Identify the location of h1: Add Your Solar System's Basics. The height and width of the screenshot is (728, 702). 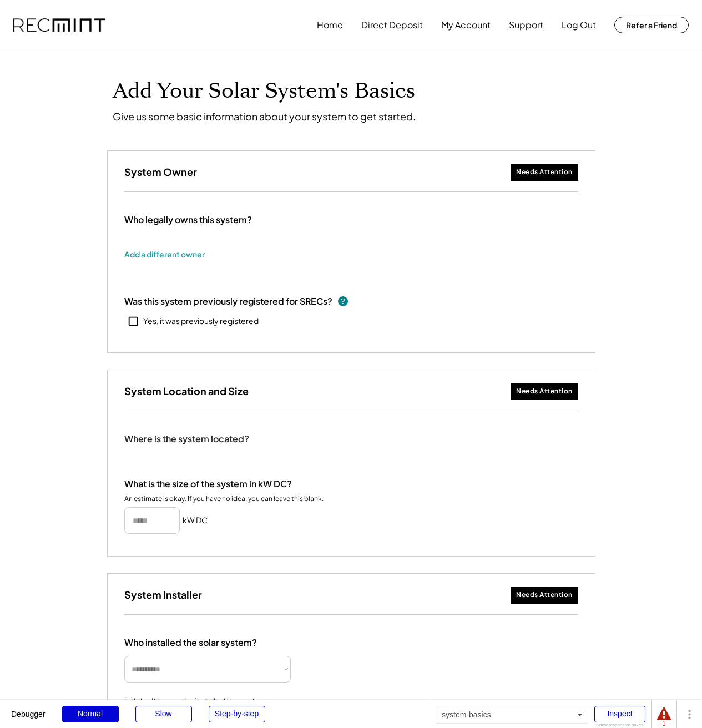
(351, 91).